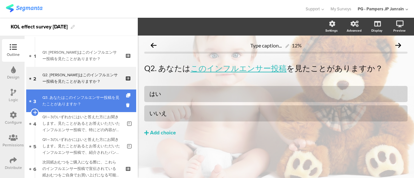 The height and width of the screenshot is (178, 414). What do you see at coordinates (82, 124) in the screenshot?
I see `div: Q1～3のいずれかにはいと答えた方にお聞きします。見たことがあるとお答えいただいたインフルエンサー投稿で、特にどの内容が印象に残りましたか？` at bounding box center [82, 124].